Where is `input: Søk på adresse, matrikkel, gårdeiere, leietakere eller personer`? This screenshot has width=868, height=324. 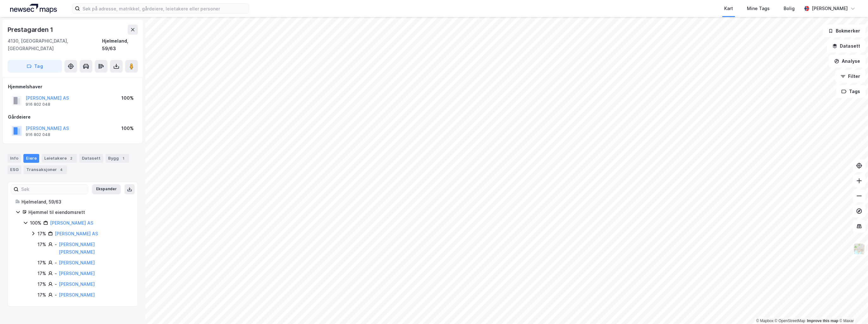 input: Søk på adresse, matrikkel, gårdeiere, leietakere eller personer is located at coordinates (164, 8).